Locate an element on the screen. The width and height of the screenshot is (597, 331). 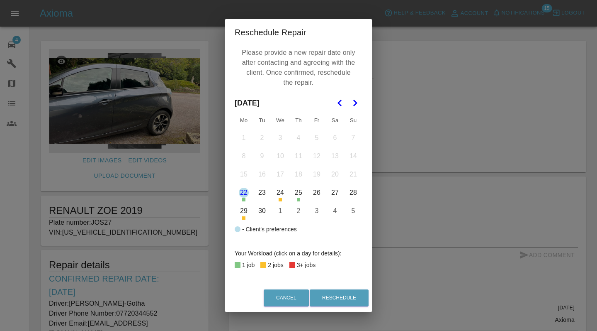
button: Cancel is located at coordinates (286, 297).